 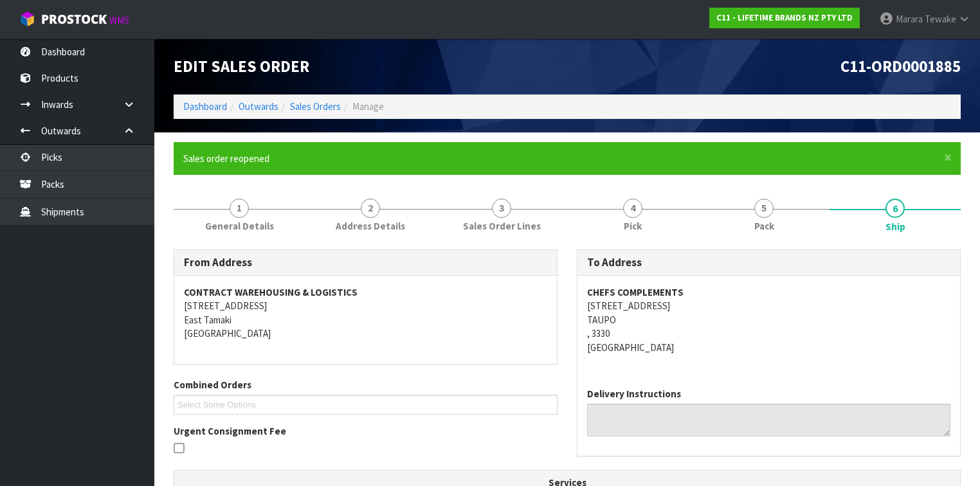 What do you see at coordinates (241, 66) in the screenshot?
I see `span: Edit Sales Order` at bounding box center [241, 66].